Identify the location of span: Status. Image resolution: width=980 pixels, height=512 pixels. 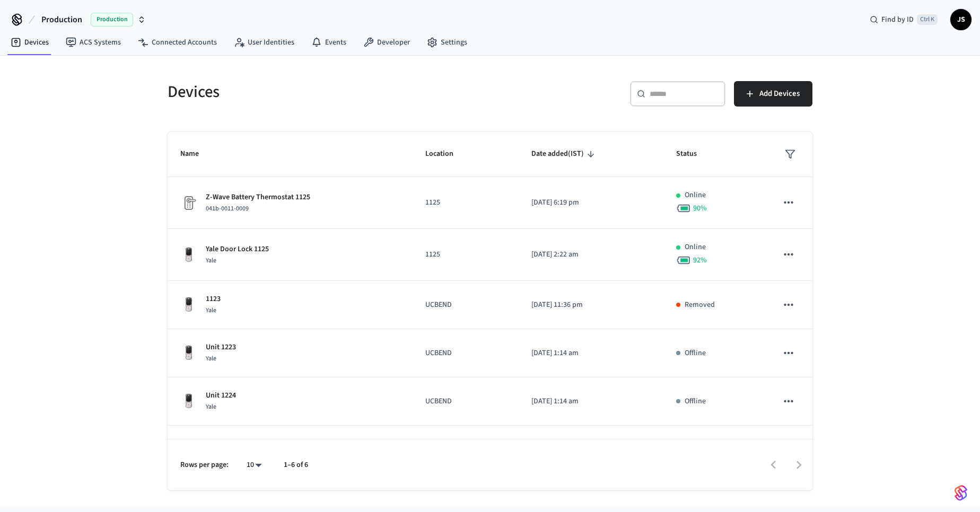
(693, 154).